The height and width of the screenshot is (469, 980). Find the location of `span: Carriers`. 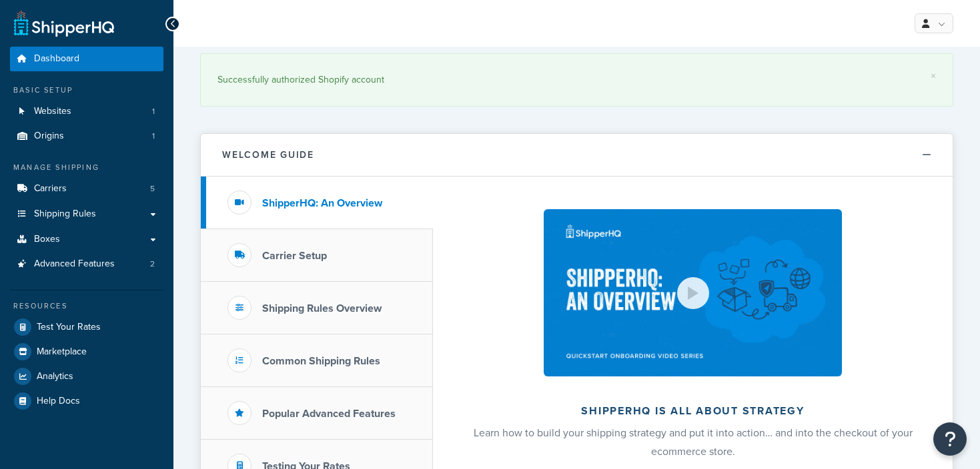

span: Carriers is located at coordinates (50, 188).